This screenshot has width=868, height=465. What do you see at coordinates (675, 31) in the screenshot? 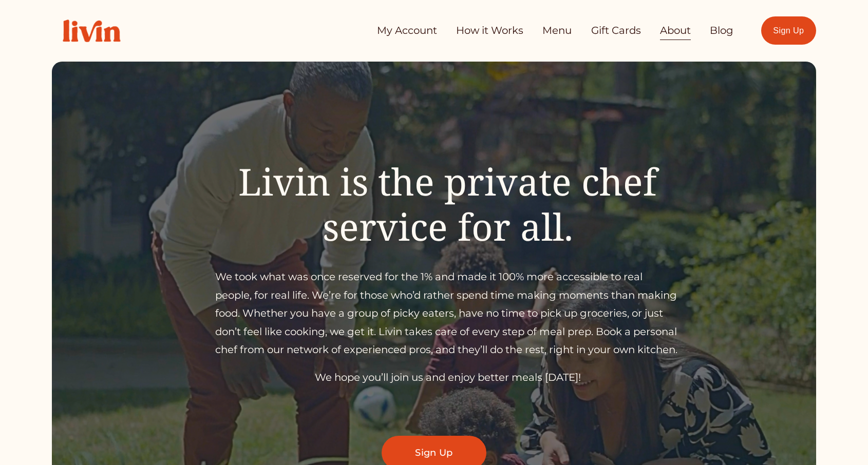
I see `a: About` at bounding box center [675, 31].